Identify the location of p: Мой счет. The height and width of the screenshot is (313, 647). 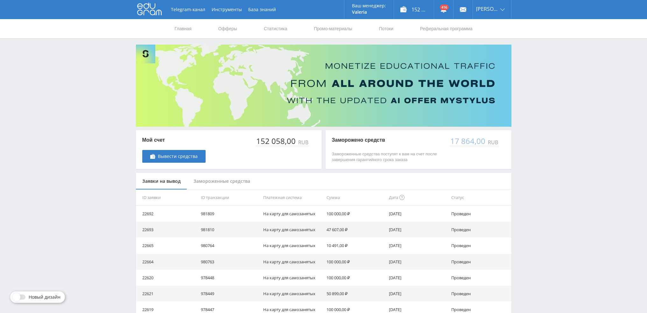
(174, 140).